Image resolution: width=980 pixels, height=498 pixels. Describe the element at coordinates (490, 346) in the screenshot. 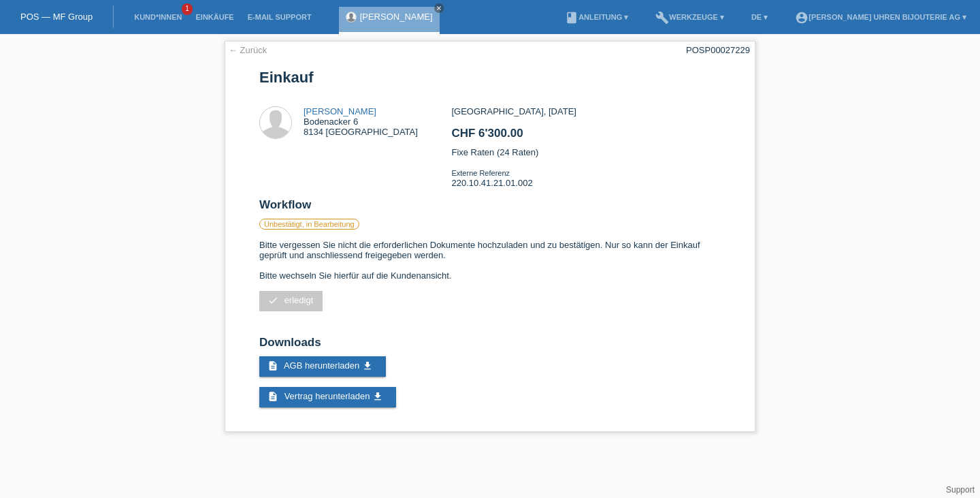

I see `h2: Downloads` at that location.